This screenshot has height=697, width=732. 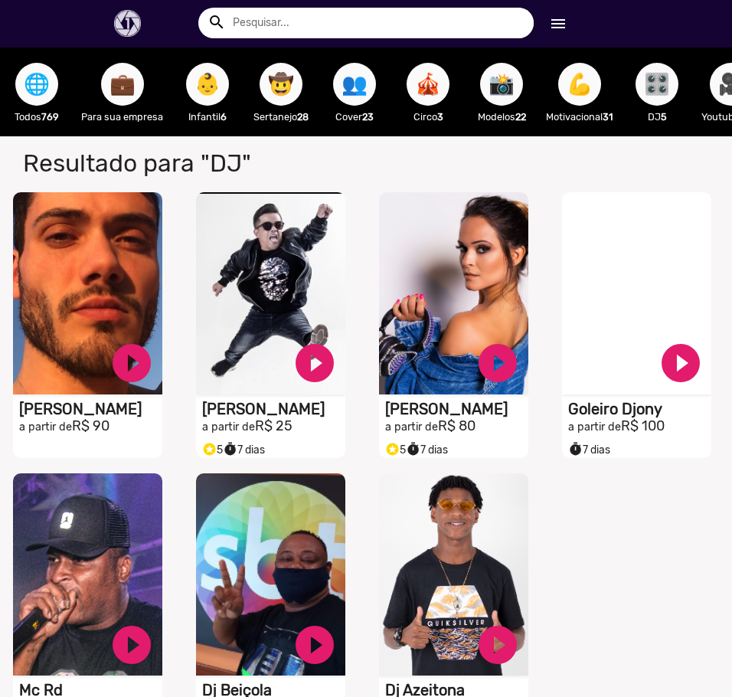 I want to click on b: 23, so click(x=368, y=116).